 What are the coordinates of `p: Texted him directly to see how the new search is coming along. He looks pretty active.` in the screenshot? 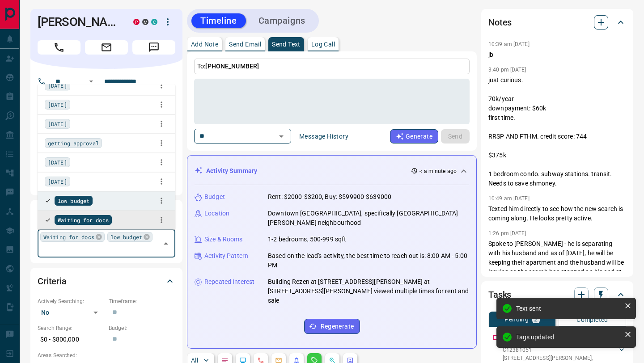 It's located at (557, 214).